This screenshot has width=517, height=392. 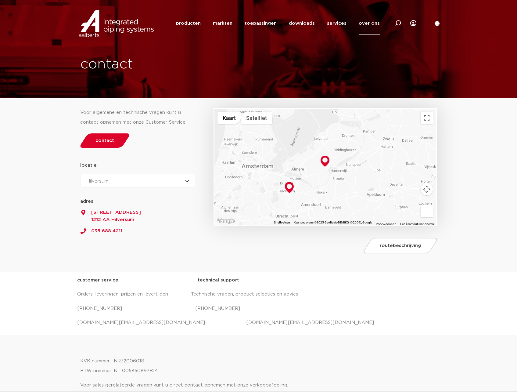 What do you see at coordinates (223, 23) in the screenshot?
I see `a: markten` at bounding box center [223, 23].